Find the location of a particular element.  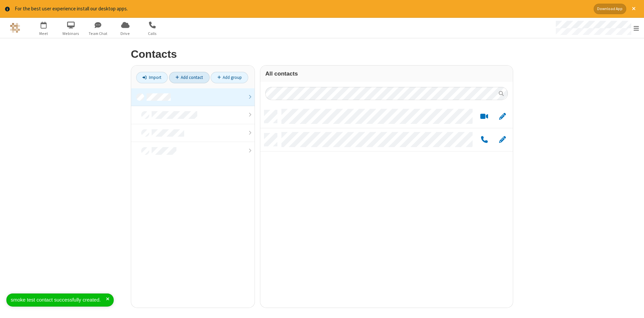

img: QA Selenium DO NOT DELETE OR CHANGE is located at coordinates (15, 28).